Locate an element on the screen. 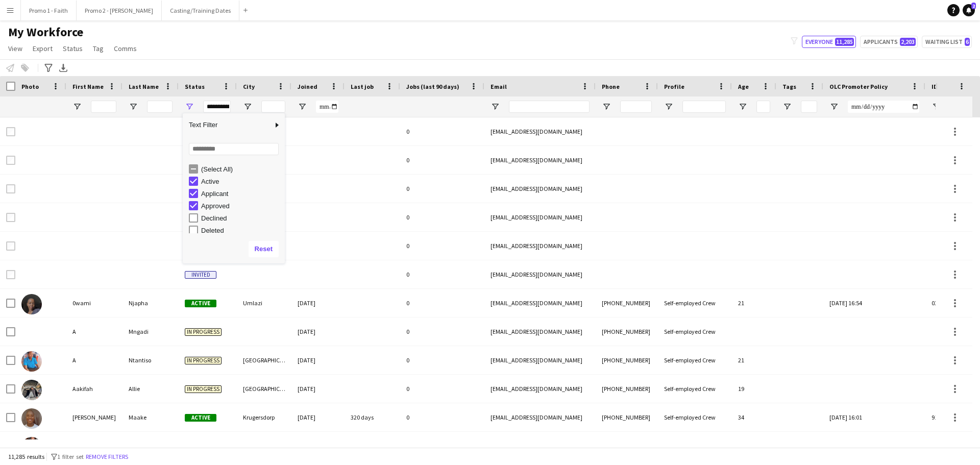 The width and height of the screenshot is (980, 465). span: Last Name is located at coordinates (143, 87).